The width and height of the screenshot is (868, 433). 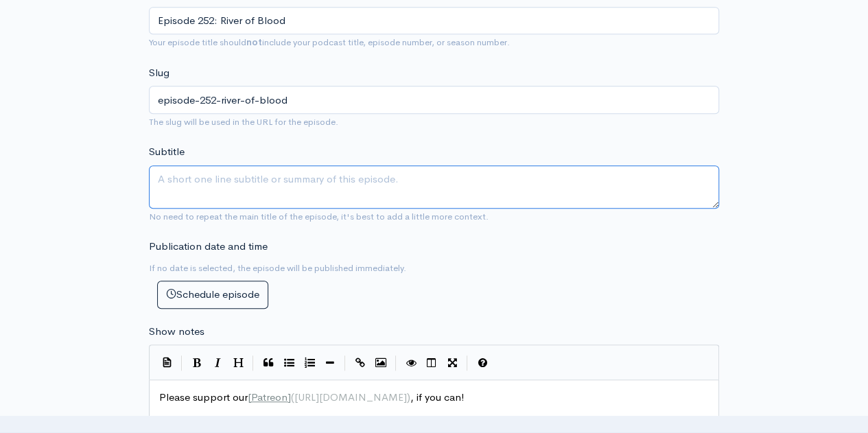 What do you see at coordinates (411, 363) in the screenshot?
I see `button: Toggle Preview` at bounding box center [411, 363].